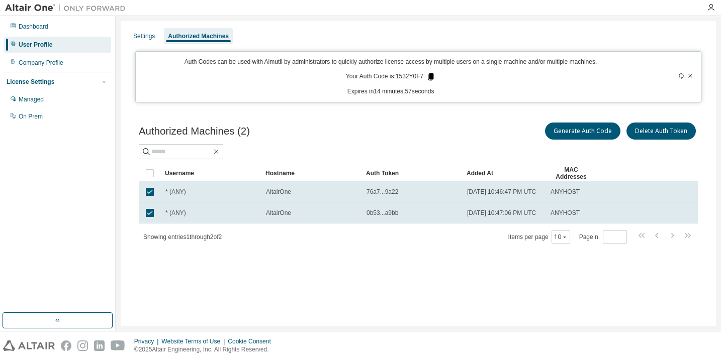 The height and width of the screenshot is (360, 721). What do you see at coordinates (33, 27) in the screenshot?
I see `div: Dashboard` at bounding box center [33, 27].